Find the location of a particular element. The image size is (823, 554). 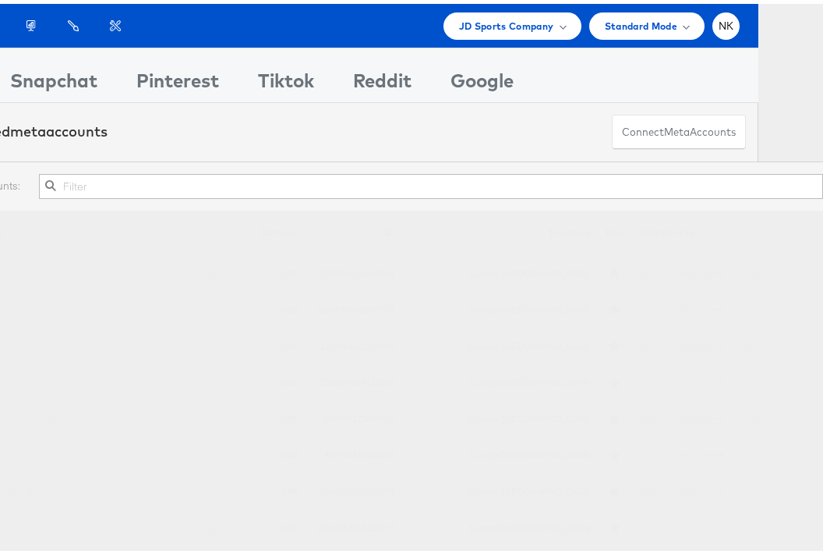

input: Filter is located at coordinates (431, 182).